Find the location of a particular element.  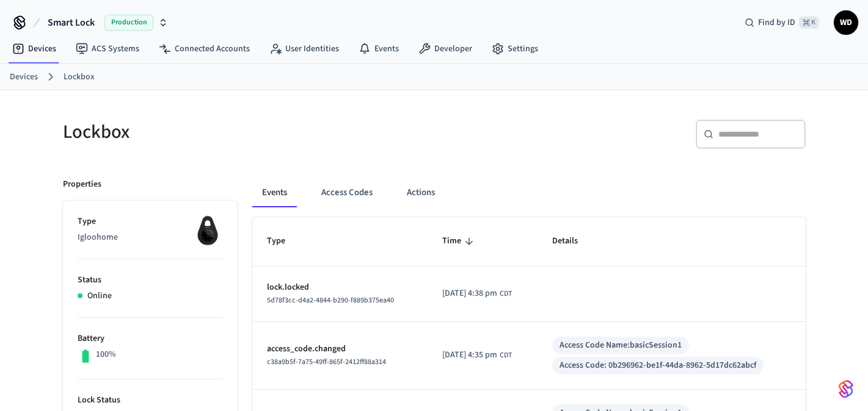

p: Status is located at coordinates (150, 280).